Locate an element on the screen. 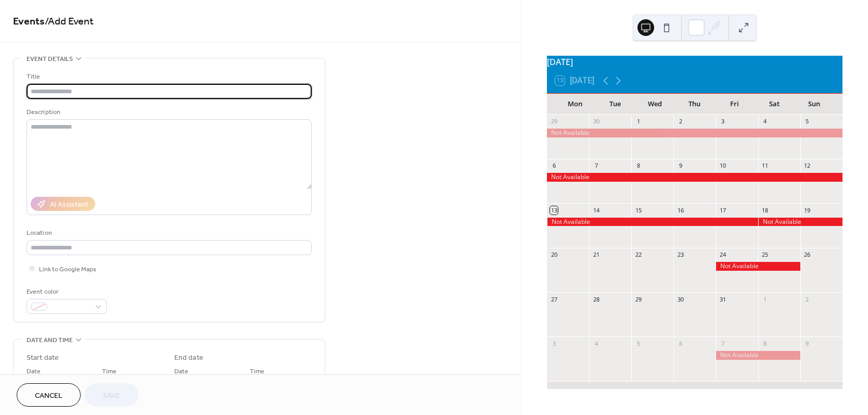  div: Title is located at coordinates (168, 77).